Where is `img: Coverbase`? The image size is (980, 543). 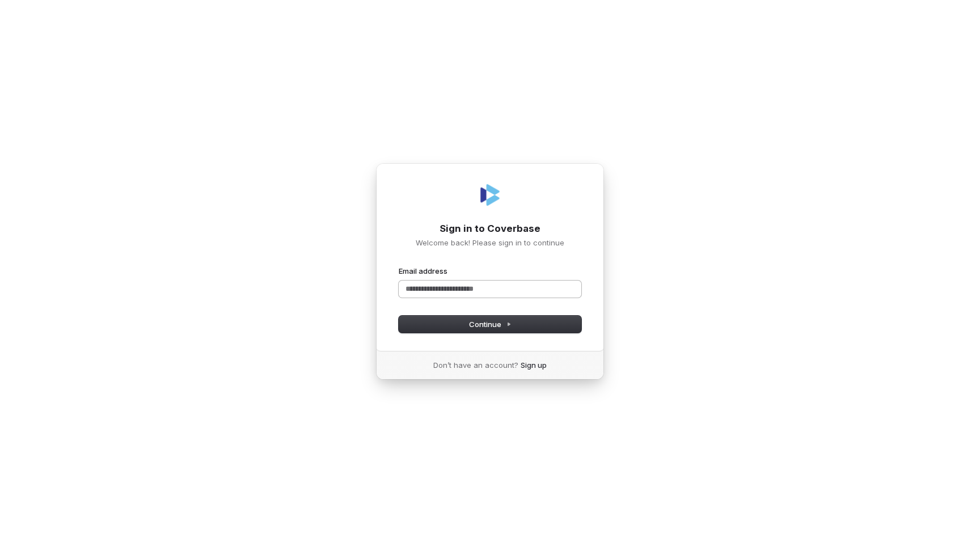
img: Coverbase is located at coordinates (490, 195).